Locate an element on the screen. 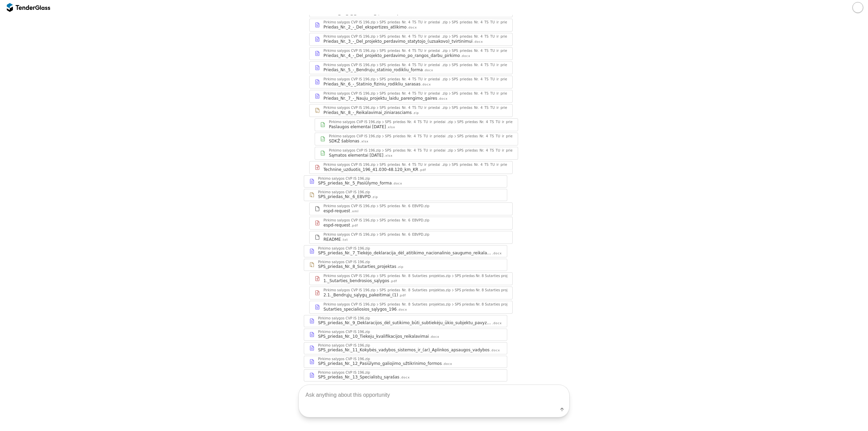 Image resolution: width=868 pixels, height=431 pixels. div: SPS_priedas_Nr._6_EBVPD is located at coordinates (344, 197).